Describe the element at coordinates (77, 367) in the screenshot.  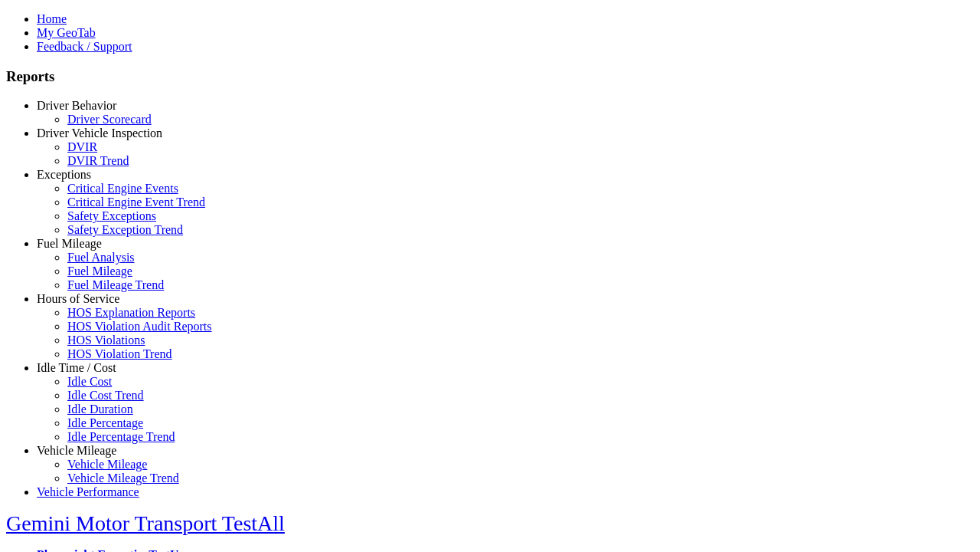
I see `a: Idle Time / Cost` at that location.